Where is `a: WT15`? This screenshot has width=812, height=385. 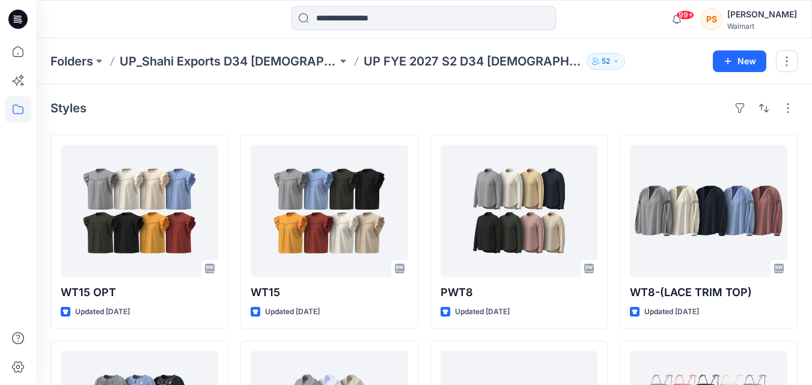
a: WT15 is located at coordinates (329, 211).